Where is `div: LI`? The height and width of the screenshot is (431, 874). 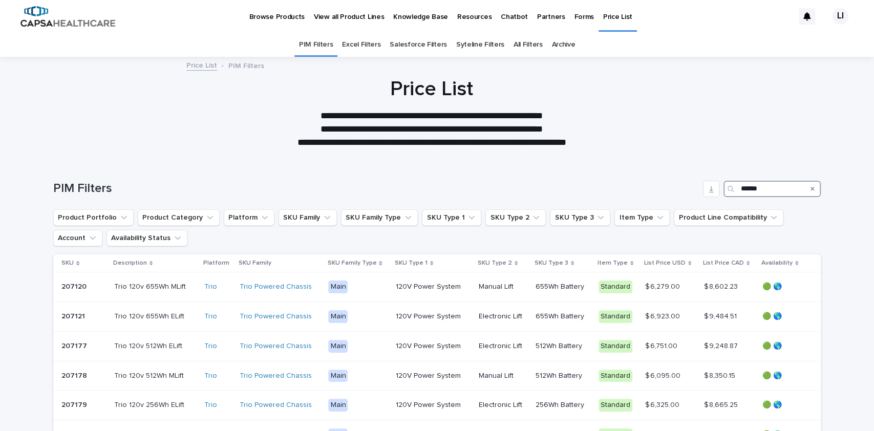
div: LI is located at coordinates (840, 16).